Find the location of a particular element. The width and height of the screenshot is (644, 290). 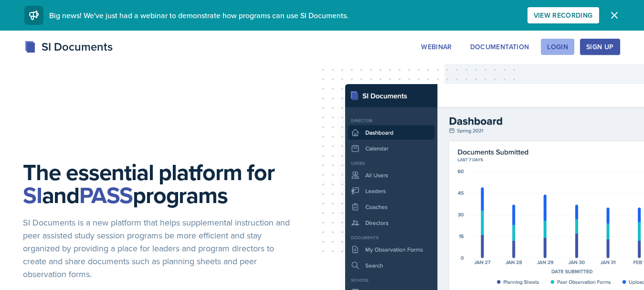

div: Login is located at coordinates (558, 47).